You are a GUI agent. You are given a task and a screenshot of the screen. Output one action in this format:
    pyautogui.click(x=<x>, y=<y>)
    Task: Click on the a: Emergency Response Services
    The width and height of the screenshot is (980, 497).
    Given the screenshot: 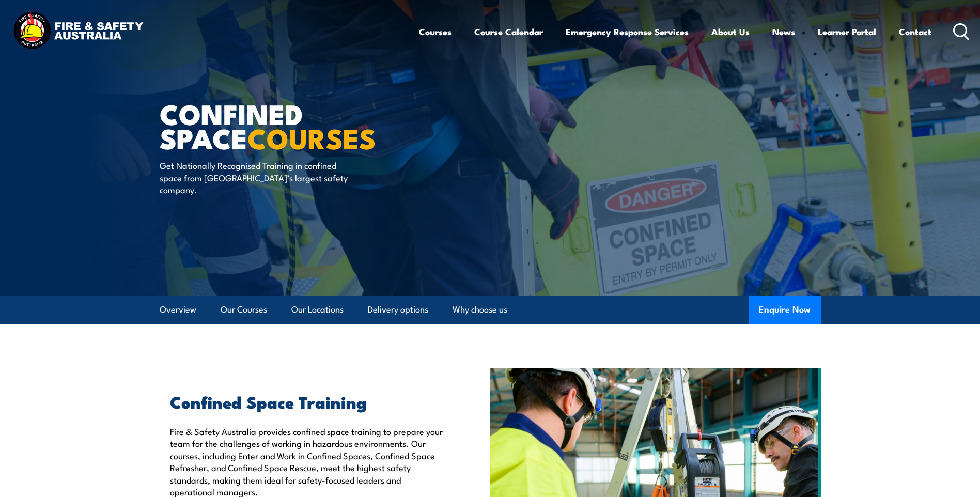 What is the action you would take?
    pyautogui.click(x=627, y=31)
    